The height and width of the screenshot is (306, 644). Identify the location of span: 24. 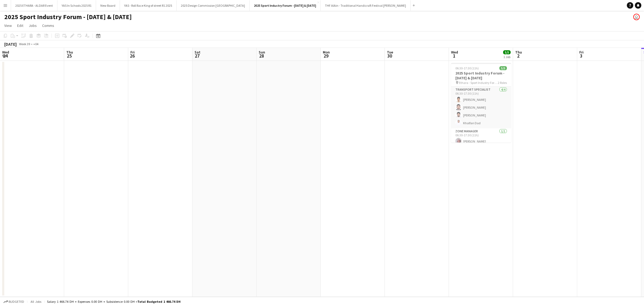
(5, 55).